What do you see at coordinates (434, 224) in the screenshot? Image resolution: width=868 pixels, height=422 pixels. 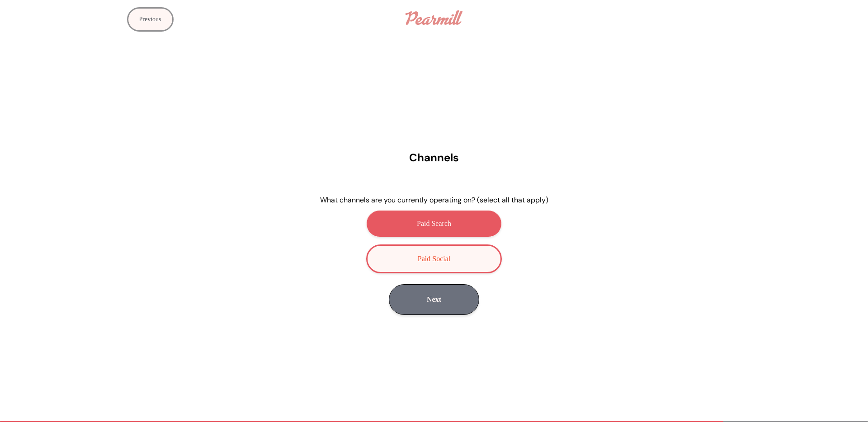 I see `p: Paid Search` at bounding box center [434, 224].